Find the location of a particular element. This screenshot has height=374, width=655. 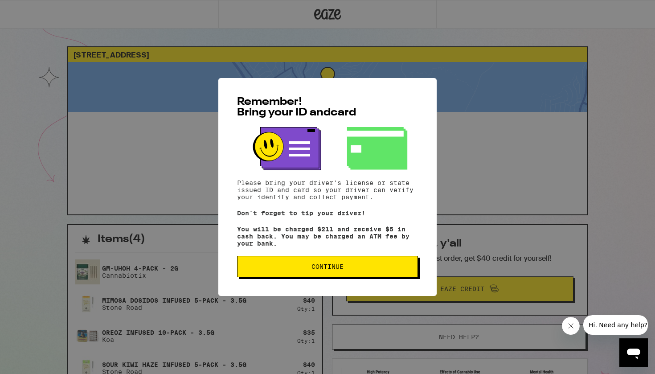

p: Please bring your driver's license or state issued ID and card so your driver can verify your ide... is located at coordinates (327, 190).